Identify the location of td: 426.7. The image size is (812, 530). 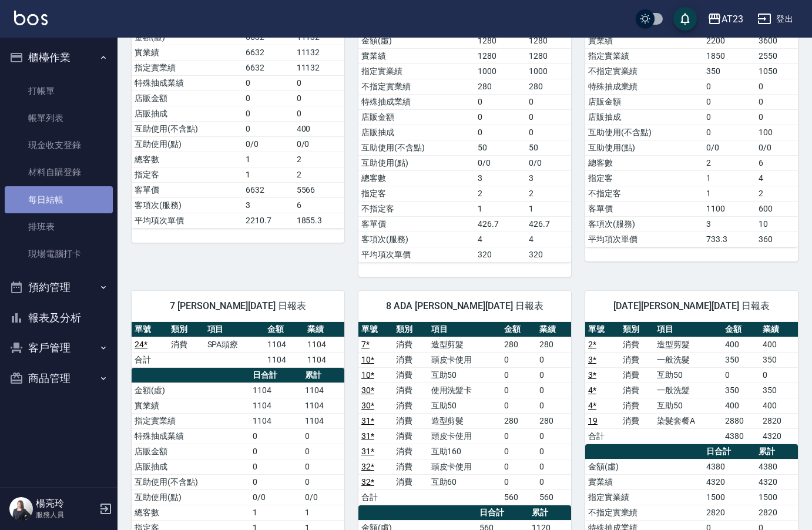
(500, 224).